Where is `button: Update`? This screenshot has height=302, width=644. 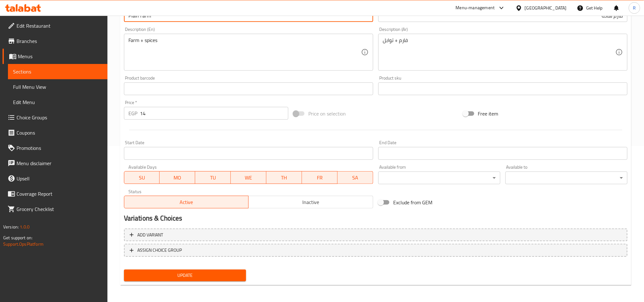
button: Update is located at coordinates (185, 275).